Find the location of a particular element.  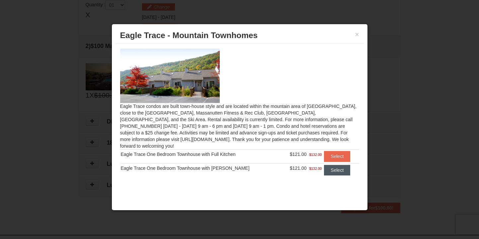

img: 19218983-1-9b289e55.jpg is located at coordinates (170, 76).